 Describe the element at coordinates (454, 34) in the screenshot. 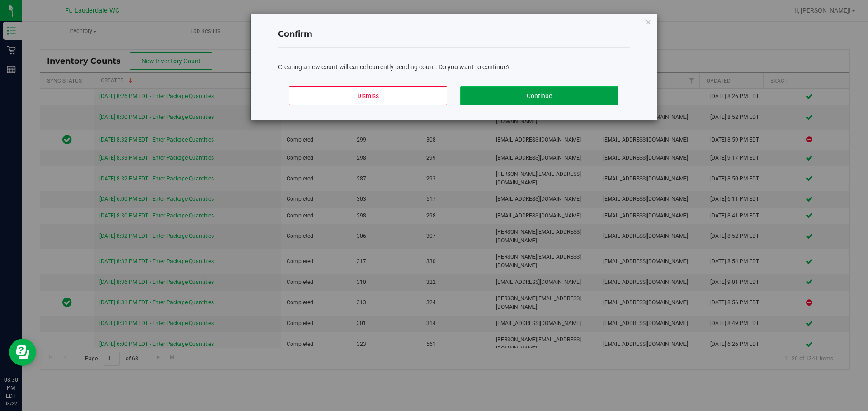

I see `h4: Confirm` at that location.